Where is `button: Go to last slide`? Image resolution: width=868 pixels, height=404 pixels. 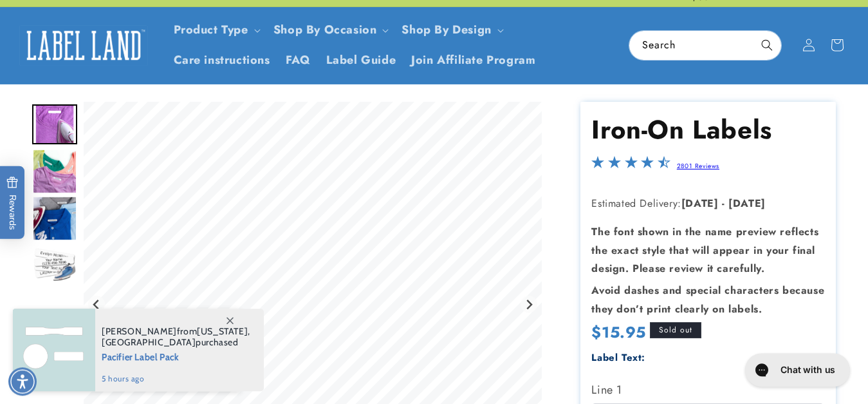 button: Go to last slide is located at coordinates (97, 304).